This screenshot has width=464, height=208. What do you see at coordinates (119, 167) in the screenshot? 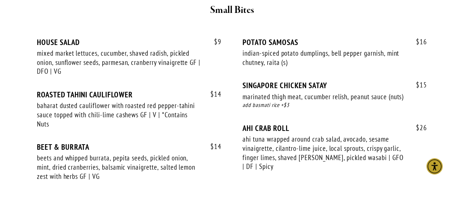
I see `div: beets and whipped burrata, pepita seeds, pickled onion, mint, dried cranberries, balsamic vinaigr...` at bounding box center [119, 167].